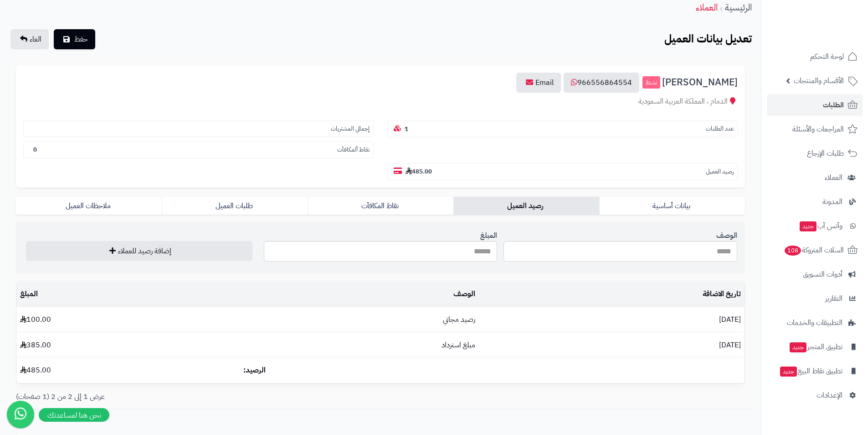 The width and height of the screenshot is (868, 435). I want to click on a: الإعدادات, so click(815, 395).